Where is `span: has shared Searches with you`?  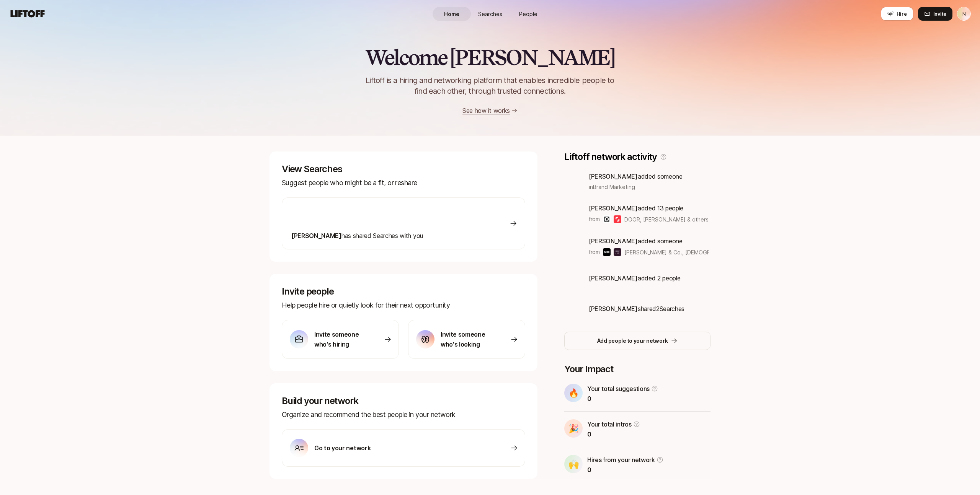 span: has shared Searches with you is located at coordinates (357, 236).